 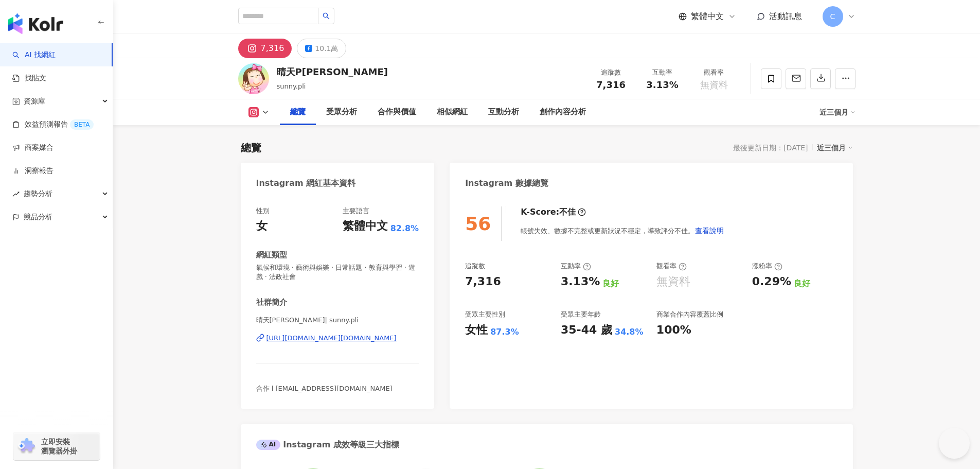 What do you see at coordinates (38, 217) in the screenshot?
I see `span: 競品分析` at bounding box center [38, 217].